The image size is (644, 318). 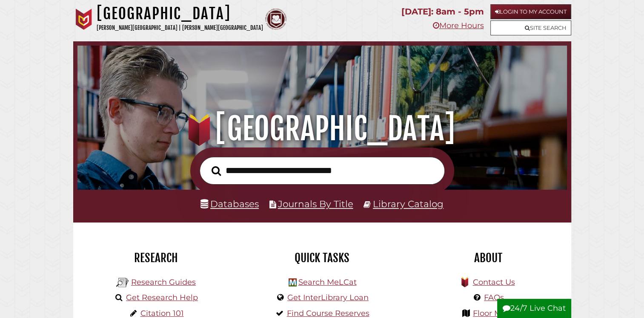 I want to click on a: Contact Us, so click(x=493, y=282).